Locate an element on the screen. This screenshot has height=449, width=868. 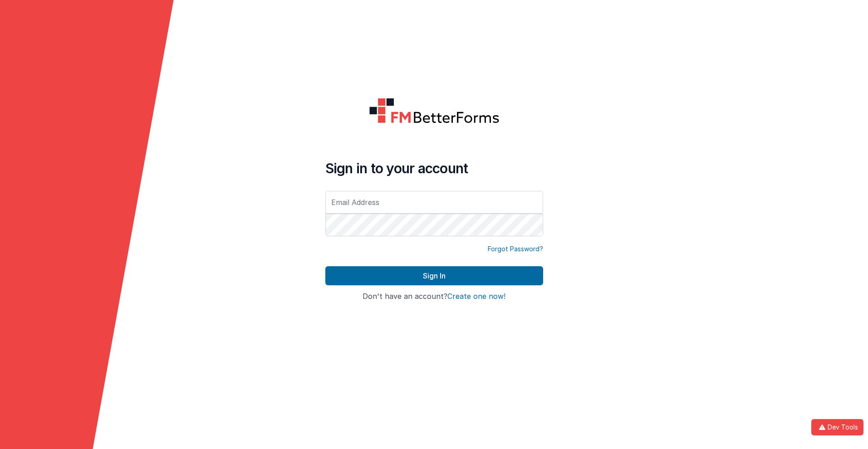
button: Sign In is located at coordinates (434, 276).